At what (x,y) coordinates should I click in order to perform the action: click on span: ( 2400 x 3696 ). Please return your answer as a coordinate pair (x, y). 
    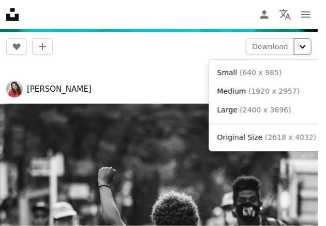
    Looking at the image, I should click on (265, 110).